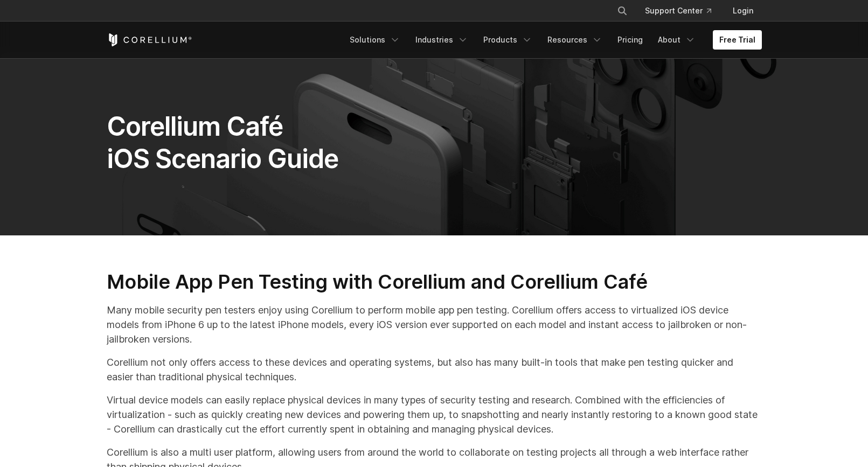  I want to click on a: Products, so click(507, 40).